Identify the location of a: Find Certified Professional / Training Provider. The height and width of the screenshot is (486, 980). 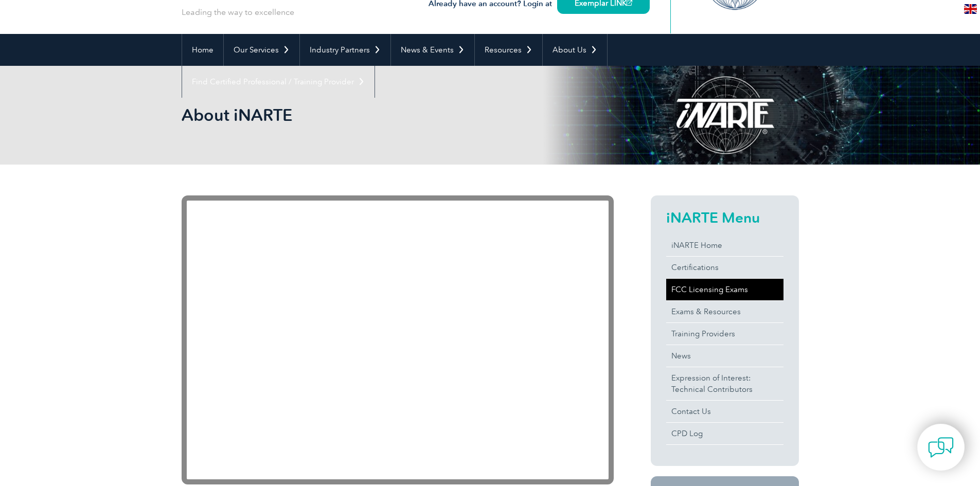
(279, 82).